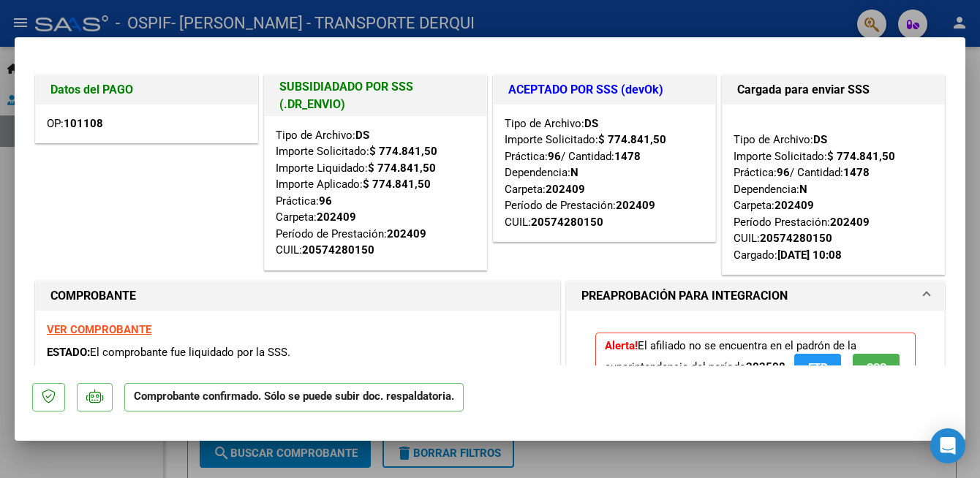 This screenshot has height=478, width=980. What do you see at coordinates (68, 352) in the screenshot?
I see `span: ESTADO:` at bounding box center [68, 352].